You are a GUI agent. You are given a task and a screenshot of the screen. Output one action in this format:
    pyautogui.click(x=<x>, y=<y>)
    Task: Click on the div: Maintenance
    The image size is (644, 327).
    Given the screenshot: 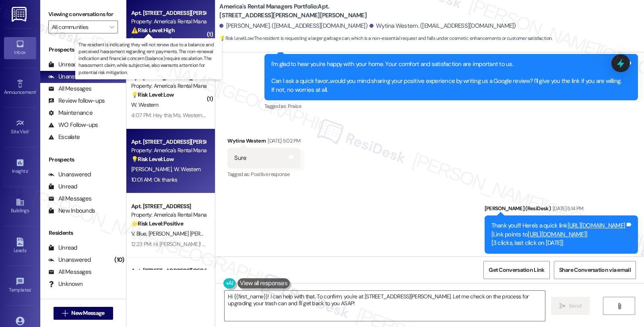 What is the action you would take?
    pyautogui.click(x=71, y=113)
    